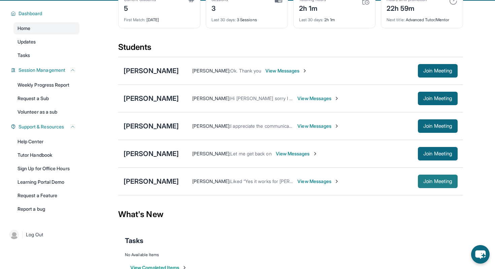  What do you see at coordinates (41, 127) in the screenshot?
I see `span: Support & Resources` at bounding box center [41, 127].